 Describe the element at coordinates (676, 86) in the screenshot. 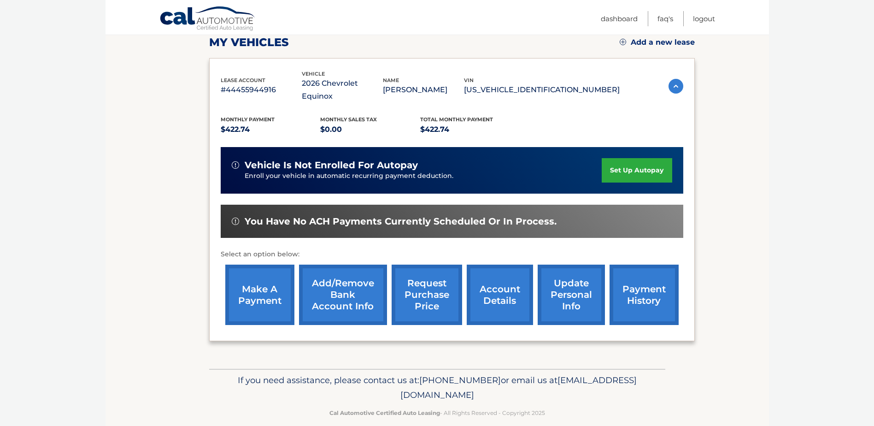

I see `img: accordion-active.svg` at that location.